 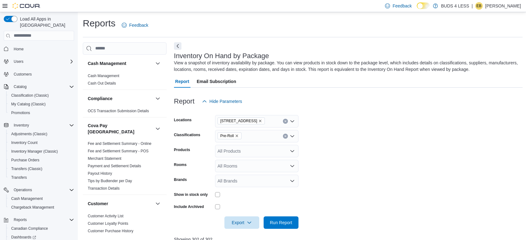 I want to click on button: Run Report, so click(x=281, y=223).